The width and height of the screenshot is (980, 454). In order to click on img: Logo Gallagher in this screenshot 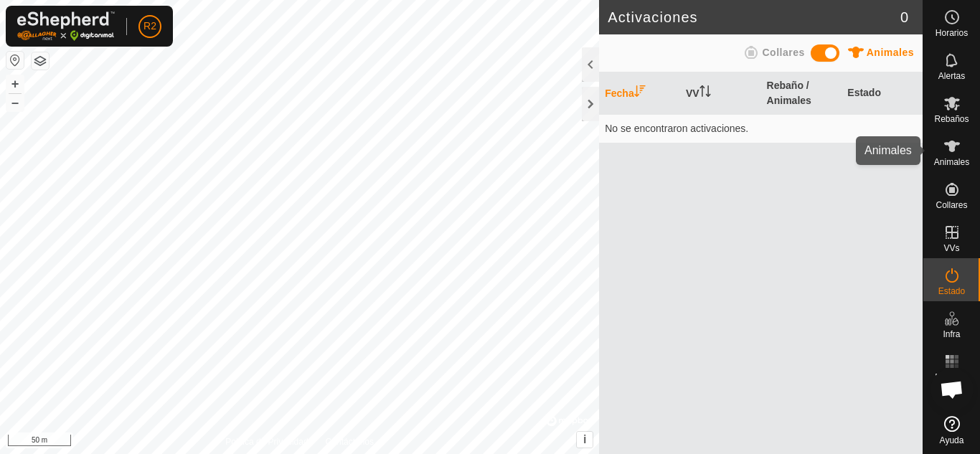, I will do `click(66, 26)`.